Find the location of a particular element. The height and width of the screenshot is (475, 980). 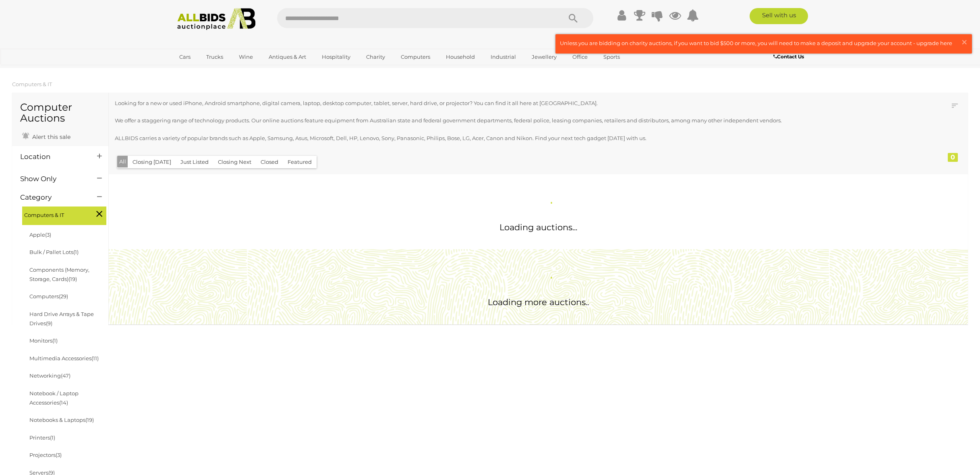

span: (47) is located at coordinates (65, 376).